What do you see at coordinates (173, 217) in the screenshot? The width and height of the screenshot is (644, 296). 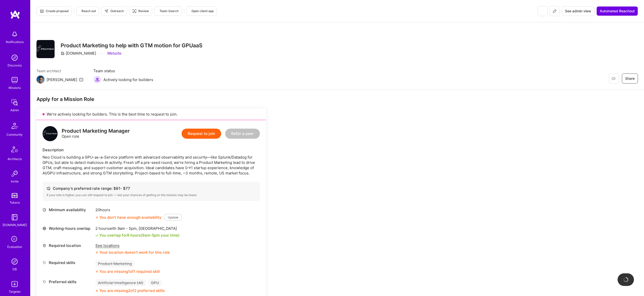 I see `button: Update` at bounding box center [173, 217].